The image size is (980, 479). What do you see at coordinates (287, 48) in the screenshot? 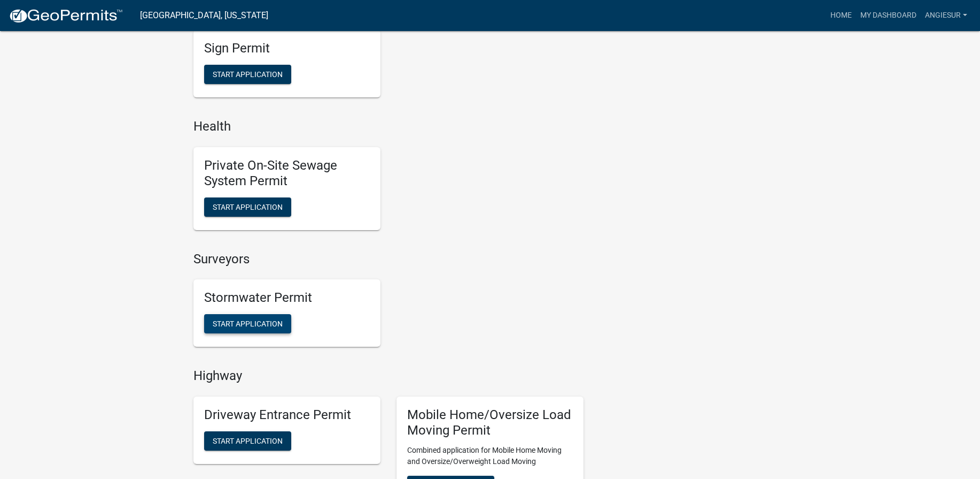
I see `h5: Sign Permit` at bounding box center [287, 48].